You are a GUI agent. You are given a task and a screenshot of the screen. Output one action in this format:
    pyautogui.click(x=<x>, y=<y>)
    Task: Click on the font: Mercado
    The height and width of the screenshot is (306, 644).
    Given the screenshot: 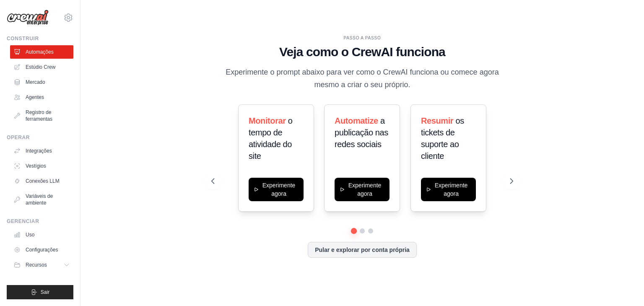 What is the action you would take?
    pyautogui.click(x=35, y=82)
    